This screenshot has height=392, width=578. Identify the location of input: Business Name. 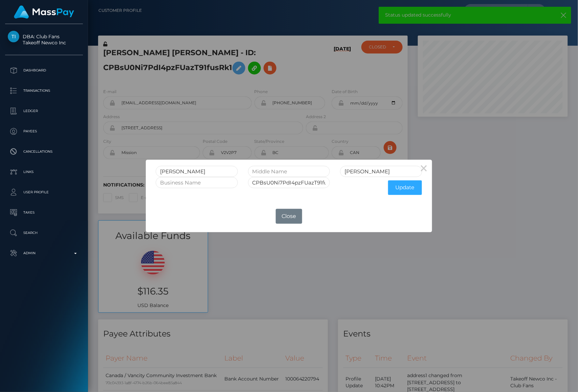
(197, 183).